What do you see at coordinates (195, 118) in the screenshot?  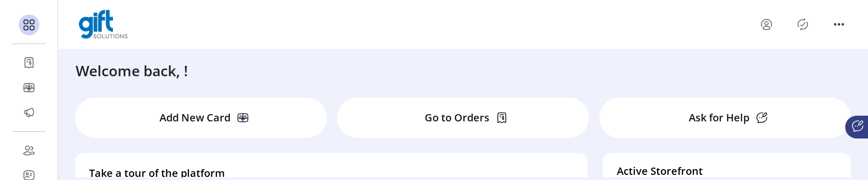 I see `p: Add New Card` at bounding box center [195, 118].